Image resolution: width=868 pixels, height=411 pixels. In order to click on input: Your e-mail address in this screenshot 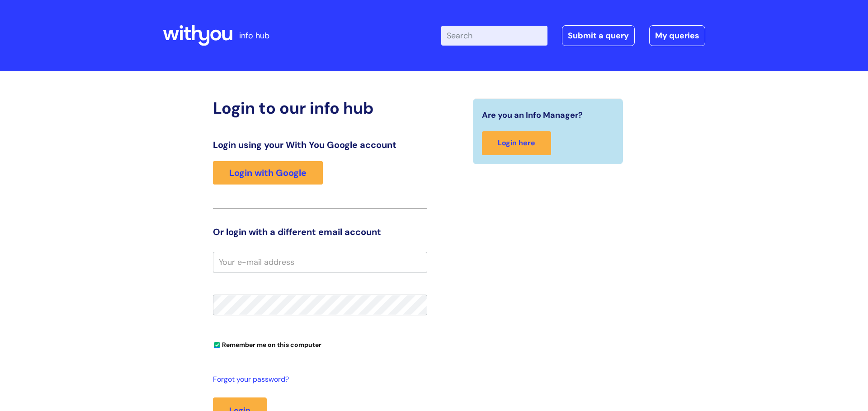, I will do `click(320, 262)`.